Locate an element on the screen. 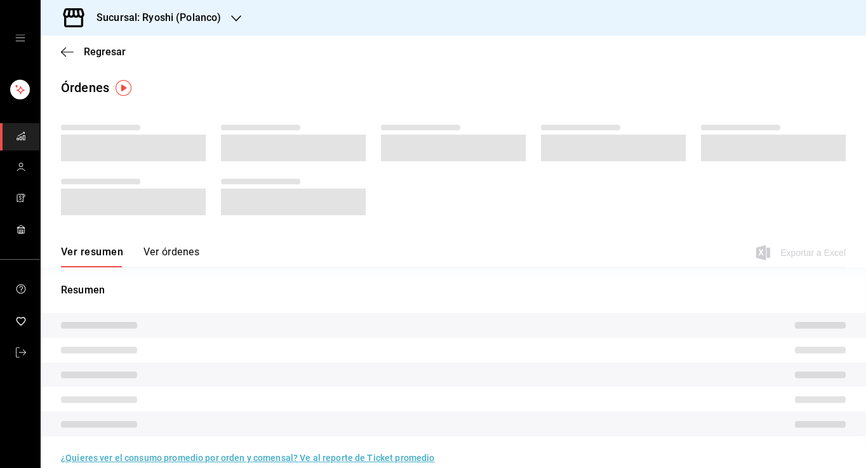  p: Resumen is located at coordinates (453, 290).